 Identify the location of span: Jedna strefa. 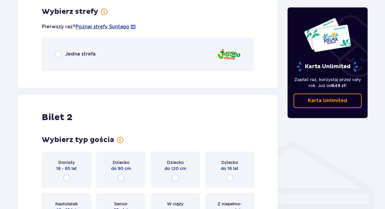
(80, 54).